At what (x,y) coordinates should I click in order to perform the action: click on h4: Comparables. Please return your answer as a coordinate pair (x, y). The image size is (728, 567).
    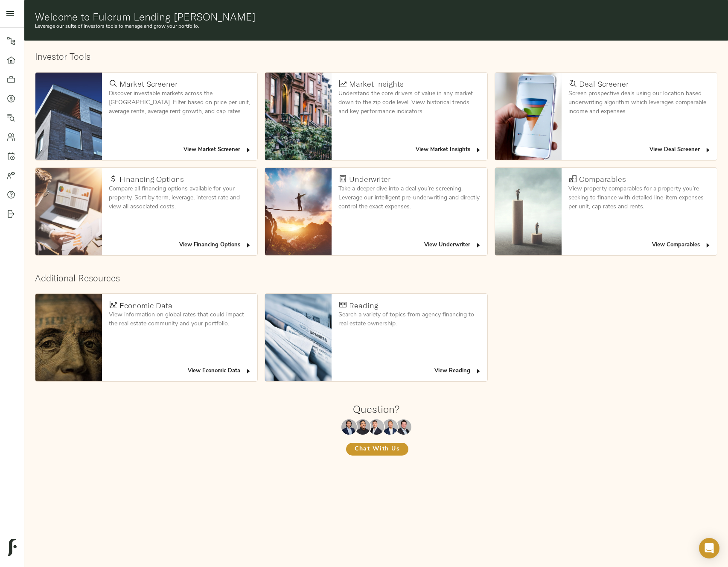
    Looking at the image, I should click on (603, 179).